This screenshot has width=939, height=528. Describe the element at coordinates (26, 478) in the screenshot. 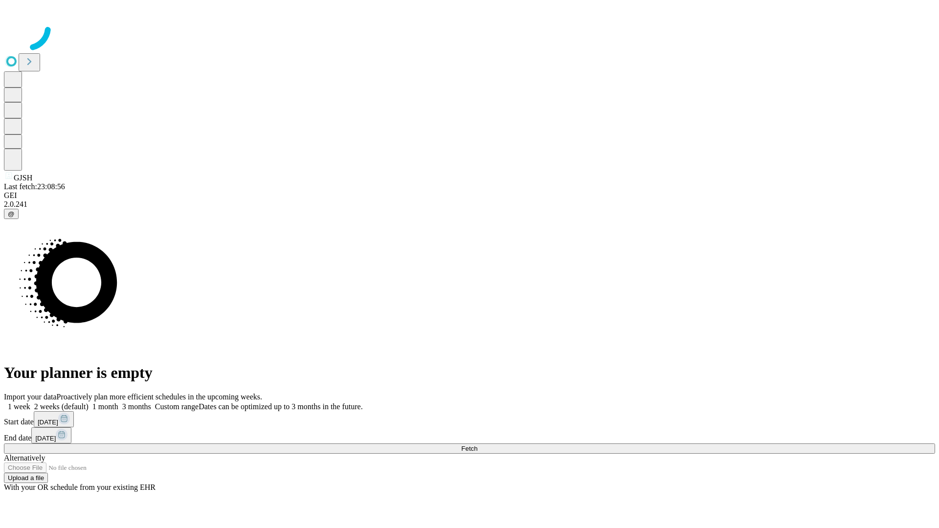

I see `button: Upload a file` at that location.